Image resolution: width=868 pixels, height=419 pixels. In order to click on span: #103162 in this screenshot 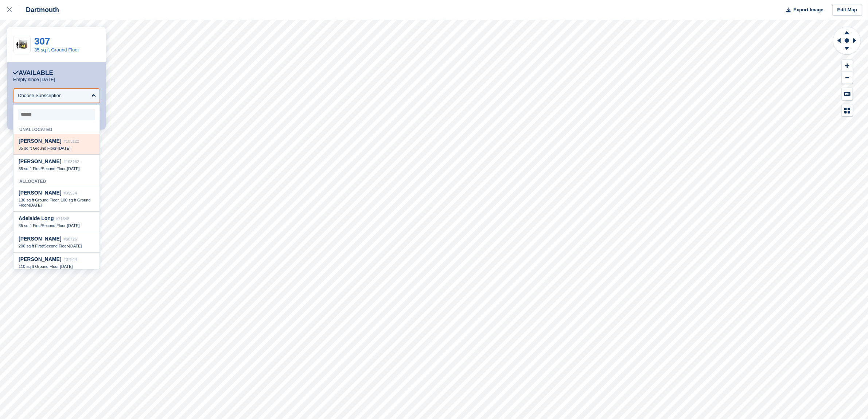, I will do `click(71, 162)`.